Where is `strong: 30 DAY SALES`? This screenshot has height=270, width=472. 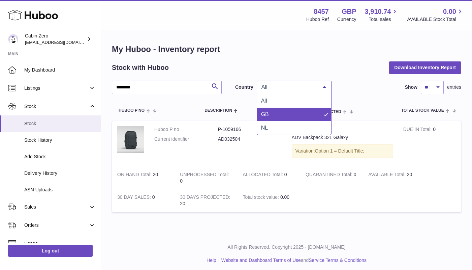 strong: 30 DAY SALES is located at coordinates (135, 198).